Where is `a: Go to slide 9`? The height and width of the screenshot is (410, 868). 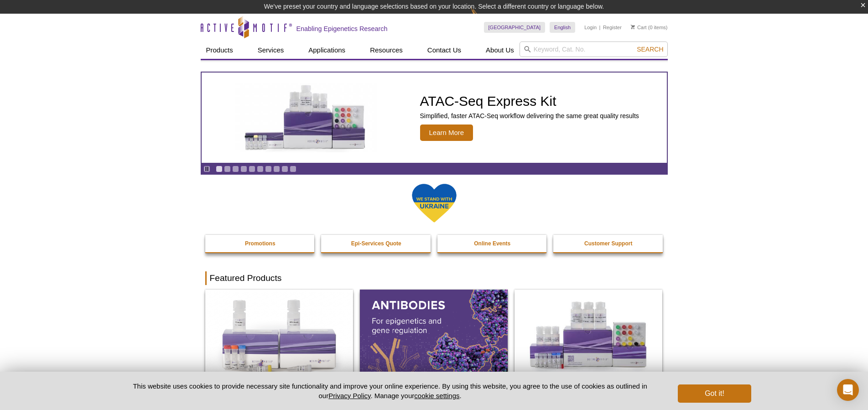
a: Go to slide 9 is located at coordinates (285, 169).